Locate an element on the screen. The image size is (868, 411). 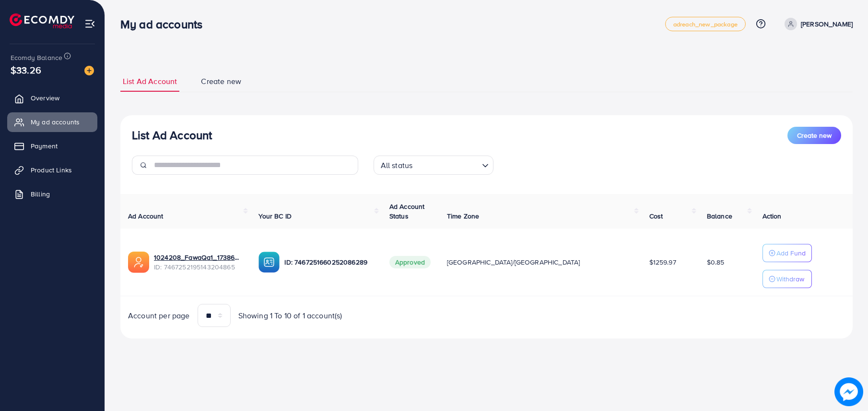
span: List Ad Account is located at coordinates (150, 81).